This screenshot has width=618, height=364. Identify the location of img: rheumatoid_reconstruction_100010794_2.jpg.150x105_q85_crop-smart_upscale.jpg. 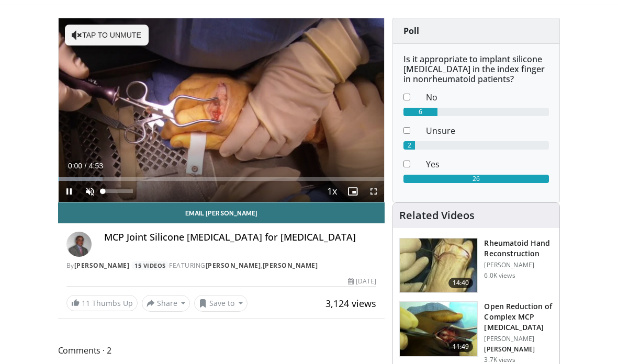
(438, 266).